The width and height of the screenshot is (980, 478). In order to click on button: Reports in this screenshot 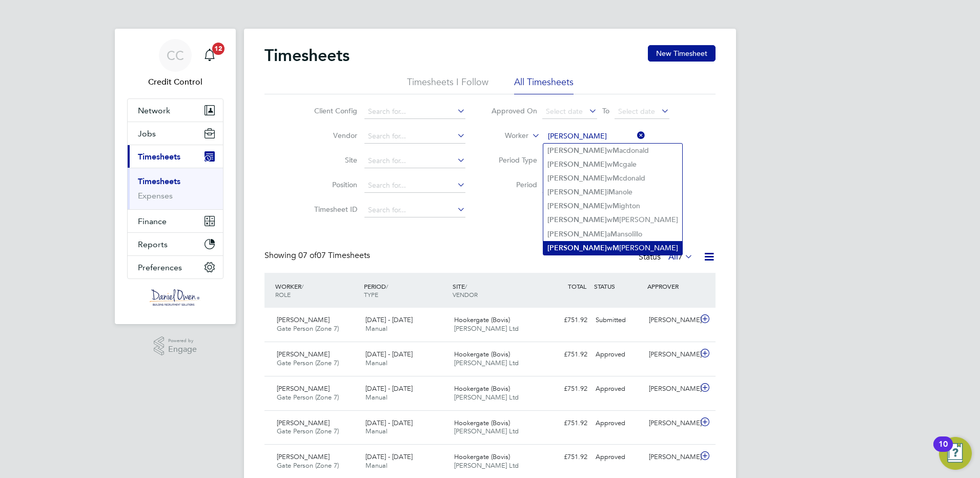, I will do `click(175, 244)`.